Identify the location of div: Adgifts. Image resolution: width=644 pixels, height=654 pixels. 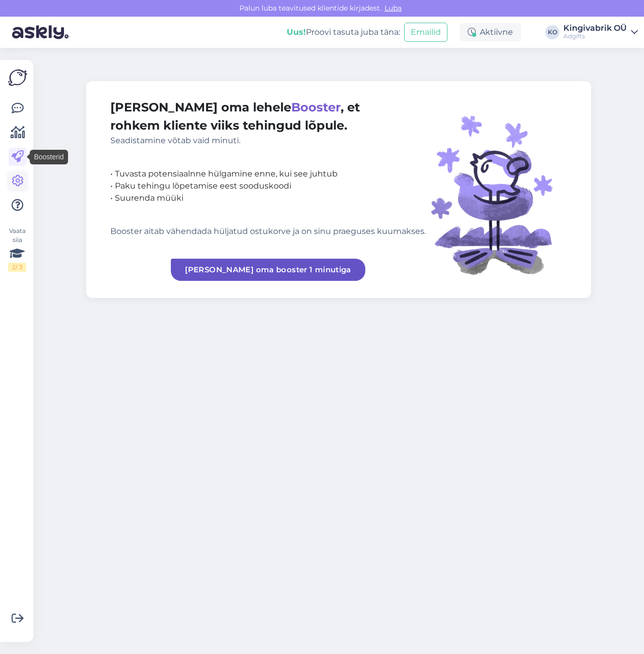
(595, 37).